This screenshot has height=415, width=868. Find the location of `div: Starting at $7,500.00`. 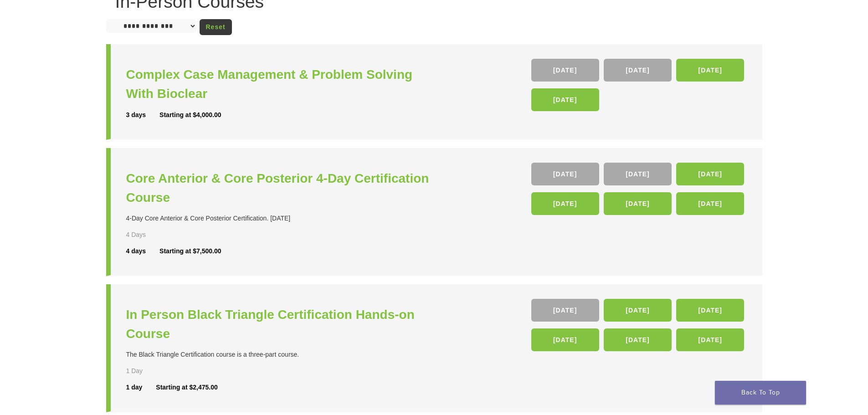

div: Starting at $7,500.00 is located at coordinates (190, 251).